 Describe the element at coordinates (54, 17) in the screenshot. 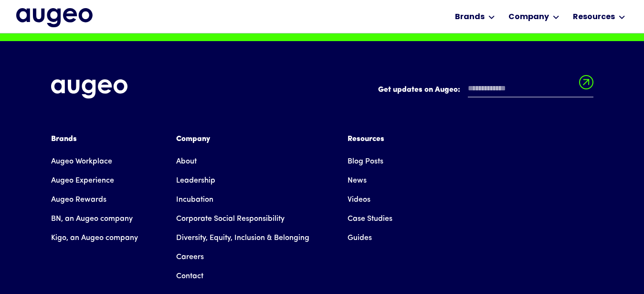

I see `a: home` at that location.